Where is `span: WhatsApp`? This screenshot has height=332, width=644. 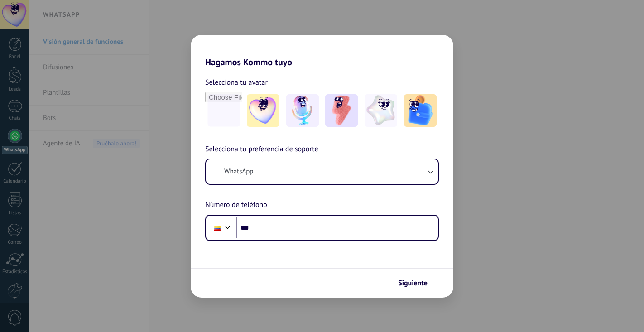 span: WhatsApp is located at coordinates (239, 172).